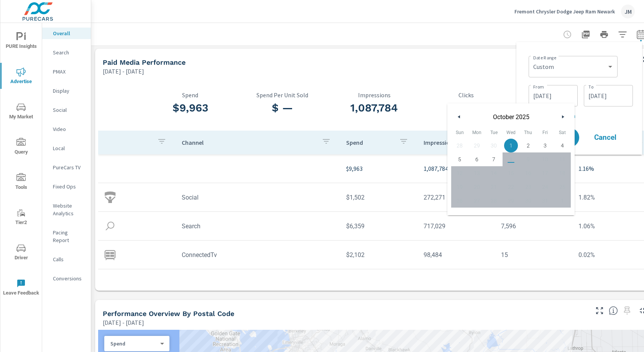 The image size is (644, 352). Describe the element at coordinates (257, 197) in the screenshot. I see `td: Social` at that location.